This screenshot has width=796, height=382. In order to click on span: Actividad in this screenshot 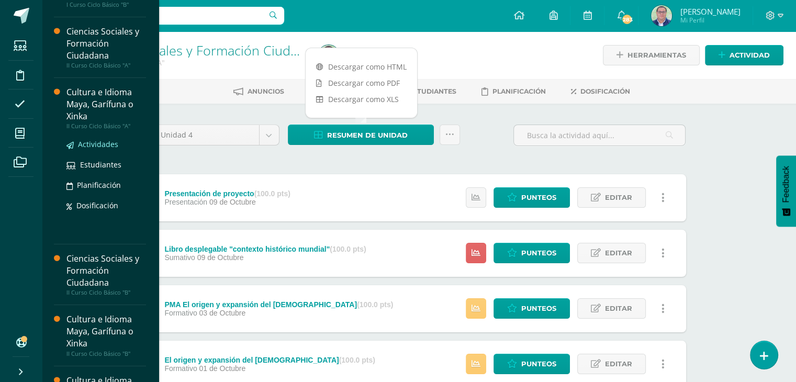, I will do `click(750, 55)`.